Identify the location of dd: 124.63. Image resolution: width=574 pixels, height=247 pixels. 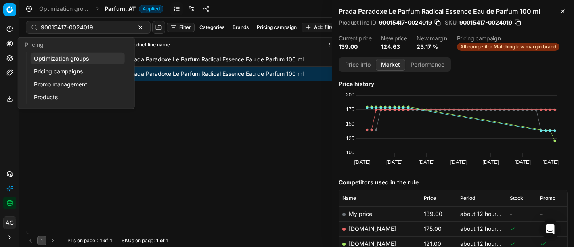
(394, 47).